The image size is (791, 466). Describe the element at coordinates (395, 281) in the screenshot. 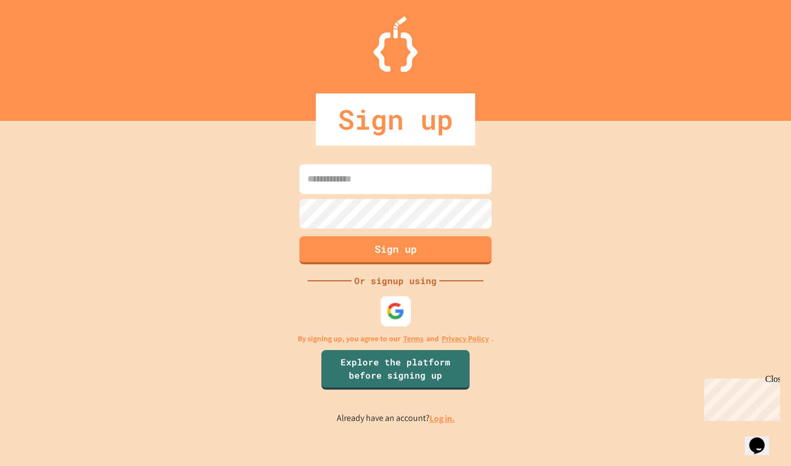

I see `div: Or signup using` at that location.